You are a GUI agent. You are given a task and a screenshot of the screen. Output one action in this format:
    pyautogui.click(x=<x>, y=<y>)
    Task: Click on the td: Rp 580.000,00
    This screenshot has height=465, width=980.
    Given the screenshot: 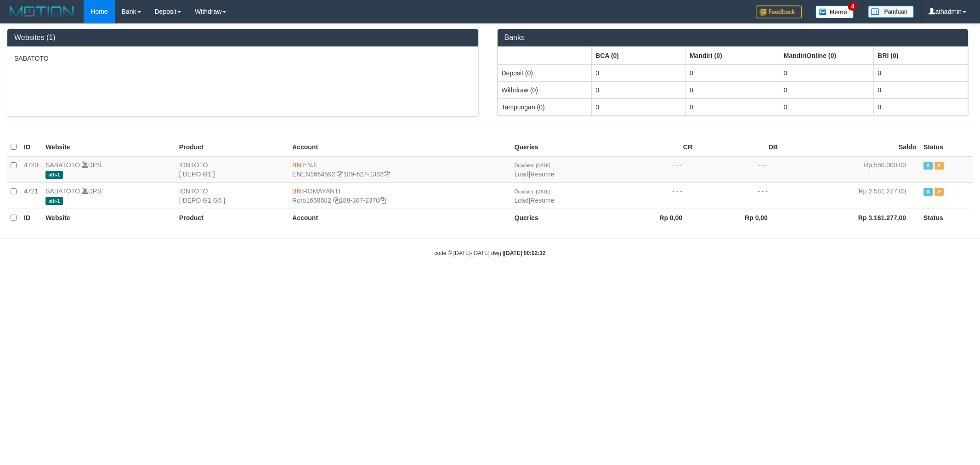 What is the action you would take?
    pyautogui.click(x=851, y=169)
    